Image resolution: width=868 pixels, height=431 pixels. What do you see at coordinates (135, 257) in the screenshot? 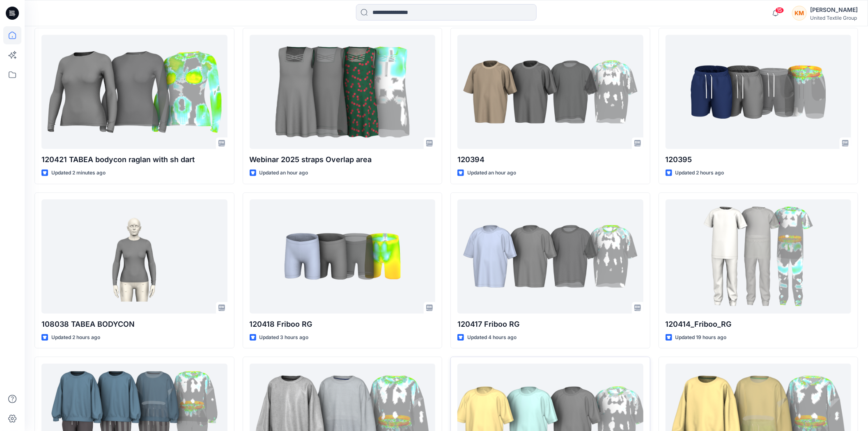
I see `a: 108038 TABEA BODYCON` at bounding box center [135, 257].